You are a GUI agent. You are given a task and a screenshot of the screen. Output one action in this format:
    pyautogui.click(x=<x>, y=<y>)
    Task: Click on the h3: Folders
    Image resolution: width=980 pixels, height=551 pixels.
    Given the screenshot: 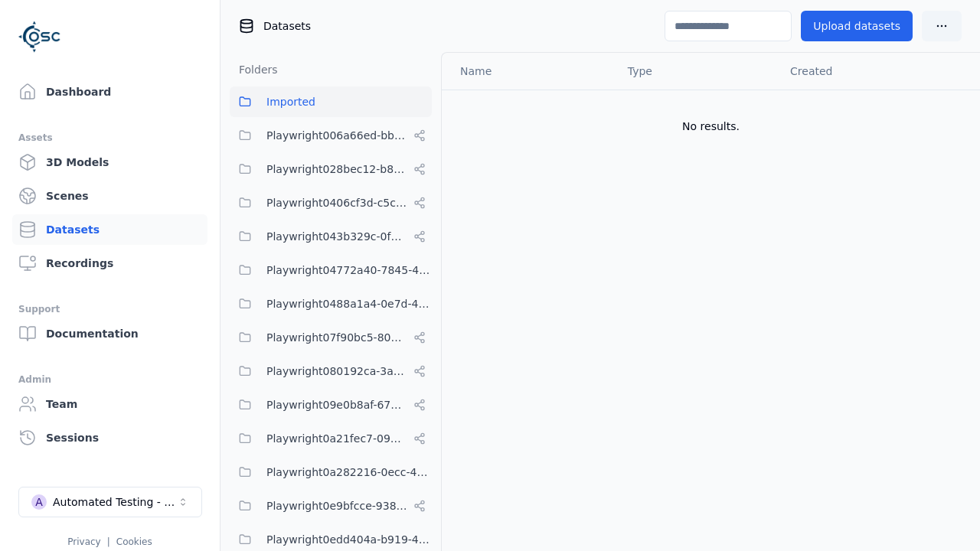 What is the action you would take?
    pyautogui.click(x=253, y=70)
    